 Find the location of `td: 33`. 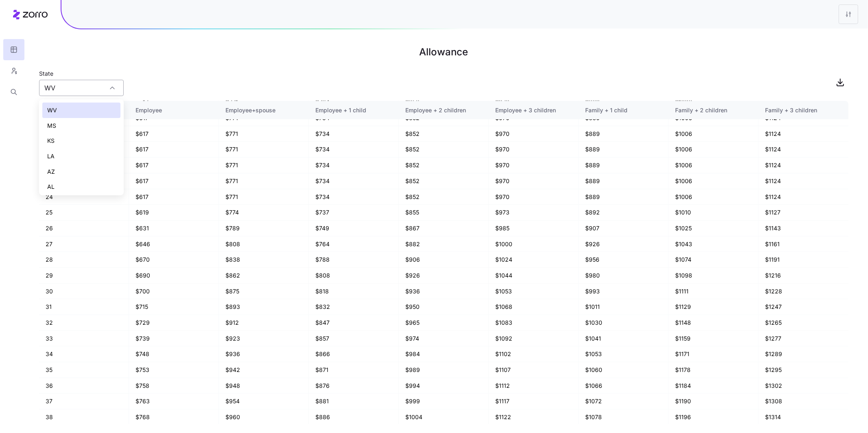

td: 33 is located at coordinates (84, 339).